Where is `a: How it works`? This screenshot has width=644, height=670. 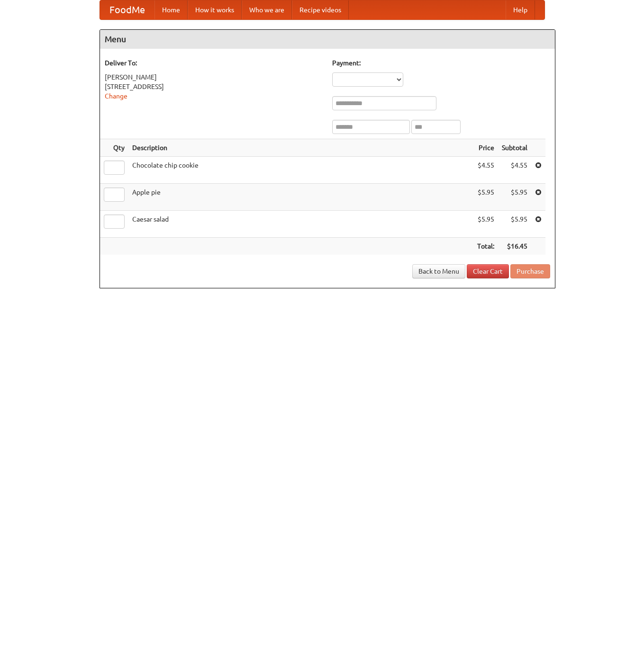
a: How it works is located at coordinates (215, 10).